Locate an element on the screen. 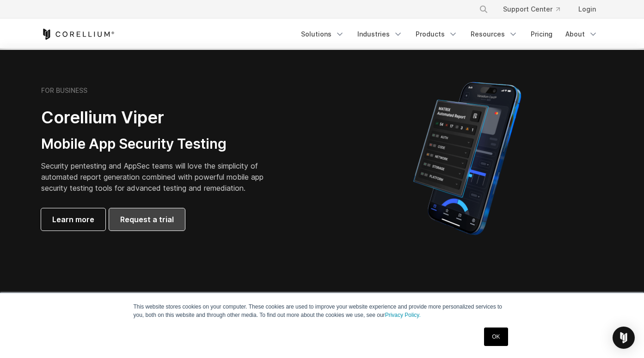  a: Pricing is located at coordinates (541, 34).